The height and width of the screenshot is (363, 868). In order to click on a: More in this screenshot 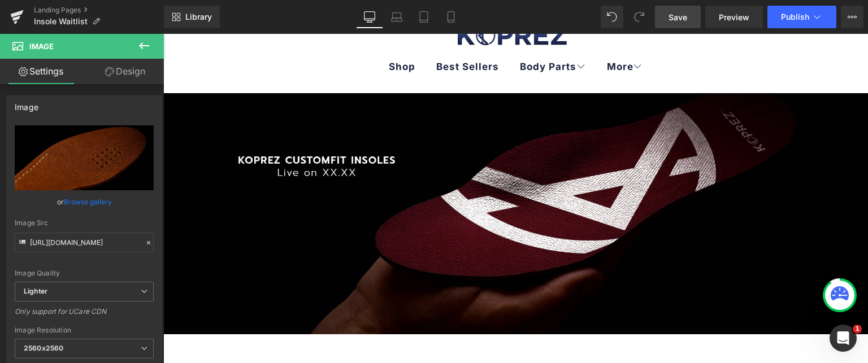, I will do `click(461, 33)`.